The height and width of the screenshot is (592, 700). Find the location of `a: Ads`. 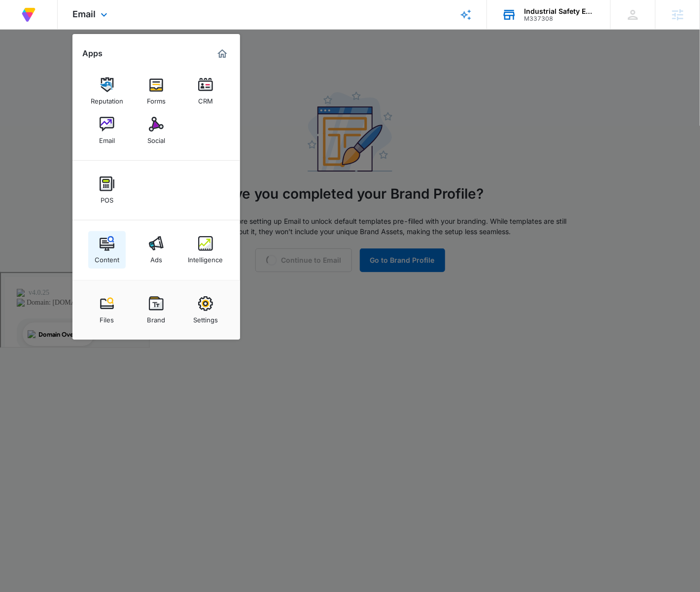

a: Ads is located at coordinates (156, 250).